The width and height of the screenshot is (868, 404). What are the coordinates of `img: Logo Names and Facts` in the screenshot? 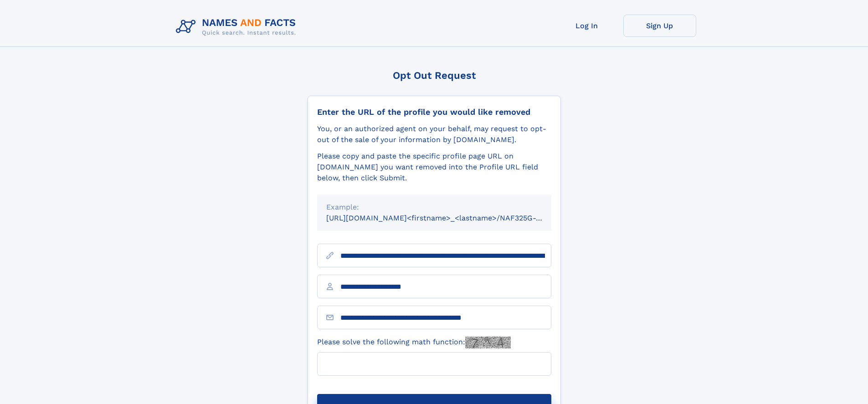 It's located at (238, 27).